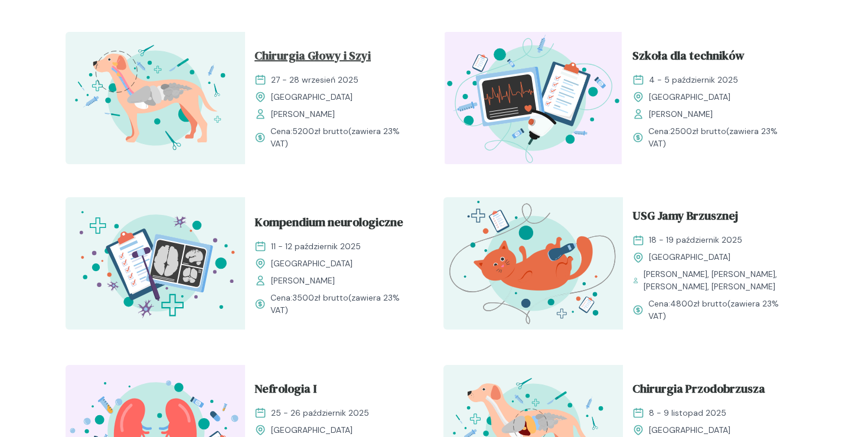 The width and height of the screenshot is (868, 437). Describe the element at coordinates (315, 80) in the screenshot. I see `span: 27 - 28 wrzesień 2025` at that location.